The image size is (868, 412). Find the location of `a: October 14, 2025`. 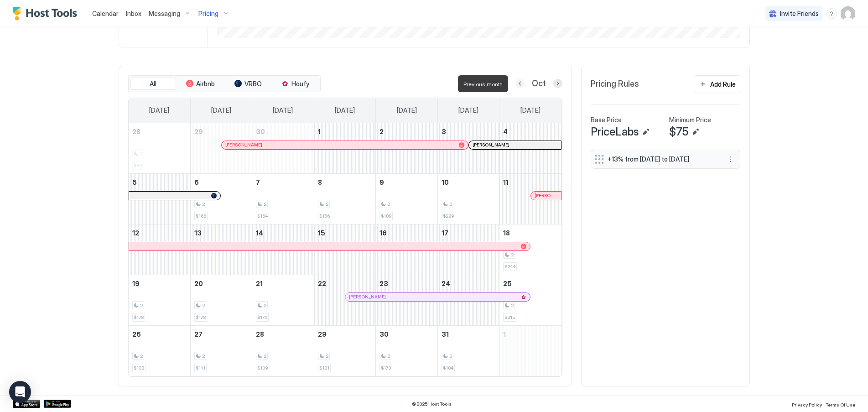

a: October 14, 2025 is located at coordinates (283, 233).